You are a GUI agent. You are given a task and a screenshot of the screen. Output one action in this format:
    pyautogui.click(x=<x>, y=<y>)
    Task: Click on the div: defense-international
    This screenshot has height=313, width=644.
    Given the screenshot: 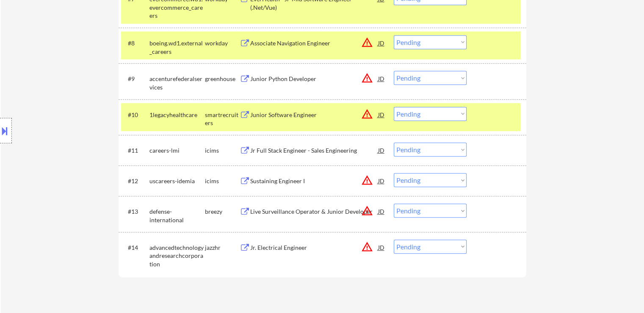 What is the action you would take?
    pyautogui.click(x=177, y=216)
    